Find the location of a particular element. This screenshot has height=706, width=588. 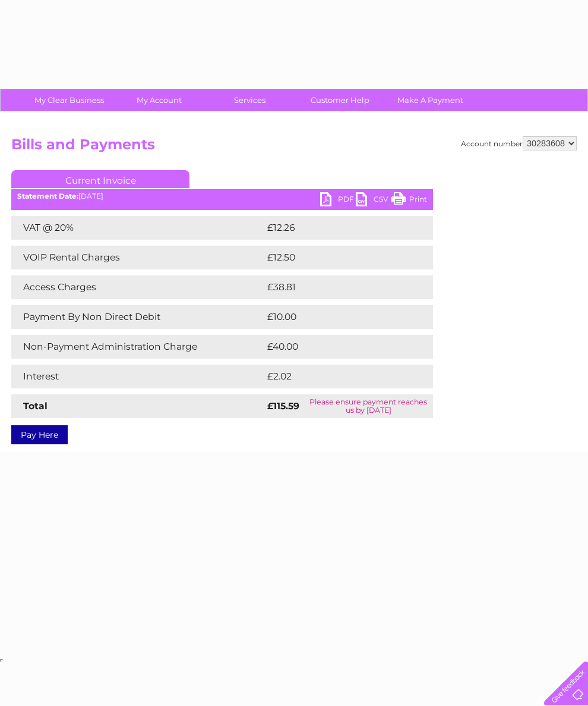

td: £2.02 is located at coordinates (335, 376).